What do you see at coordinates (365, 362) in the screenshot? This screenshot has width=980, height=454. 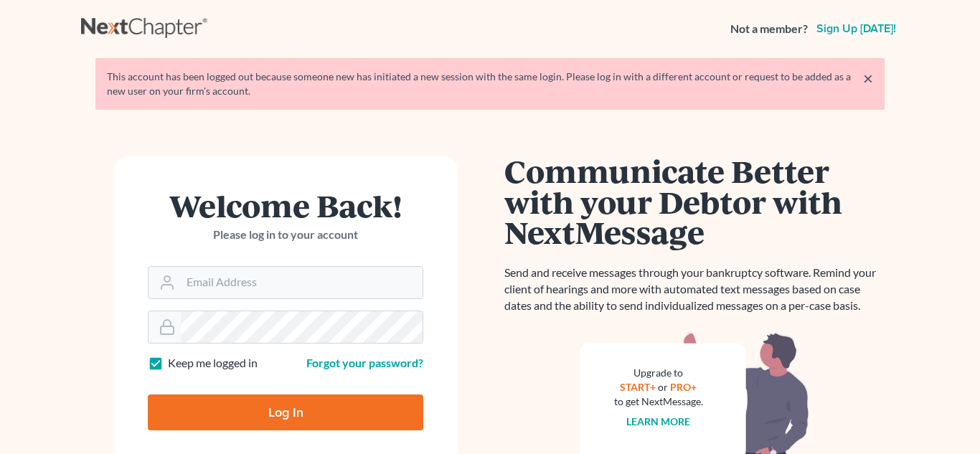 I see `a: Forgot your password?` at bounding box center [365, 362].